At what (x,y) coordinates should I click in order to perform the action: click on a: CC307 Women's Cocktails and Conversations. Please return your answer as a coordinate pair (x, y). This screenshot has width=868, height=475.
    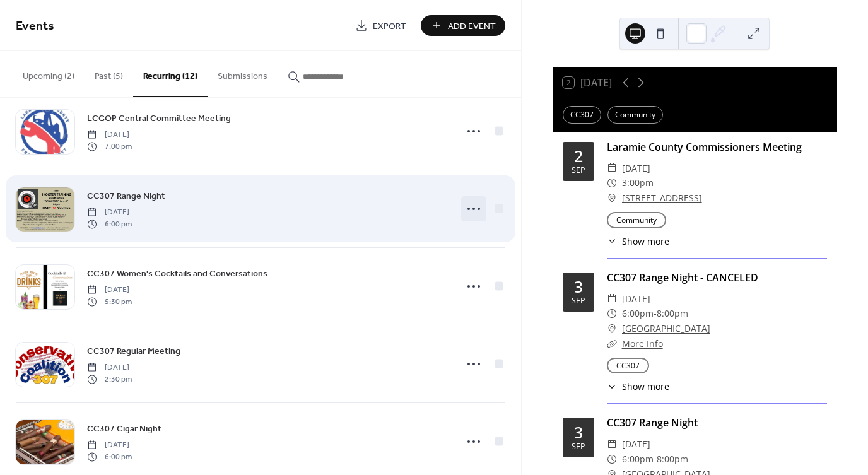
    Looking at the image, I should click on (177, 274).